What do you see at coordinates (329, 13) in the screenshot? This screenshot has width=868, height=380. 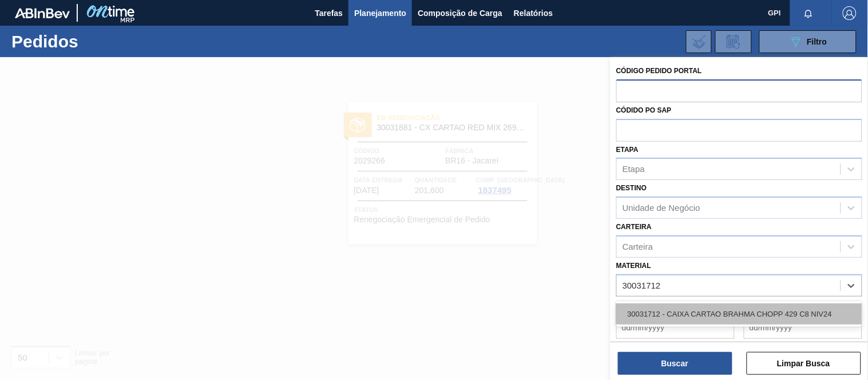 I see `span: Tarefas` at bounding box center [329, 13].